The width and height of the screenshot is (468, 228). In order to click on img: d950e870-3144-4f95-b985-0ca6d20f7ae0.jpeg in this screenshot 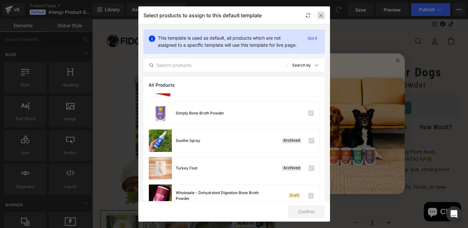, I will do `click(250, 104)`.